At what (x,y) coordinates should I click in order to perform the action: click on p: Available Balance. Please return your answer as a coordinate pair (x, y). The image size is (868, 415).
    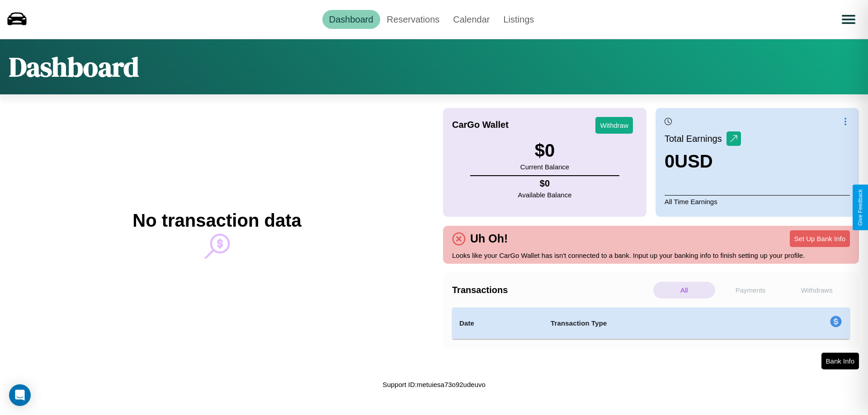
    Looking at the image, I should click on (545, 194).